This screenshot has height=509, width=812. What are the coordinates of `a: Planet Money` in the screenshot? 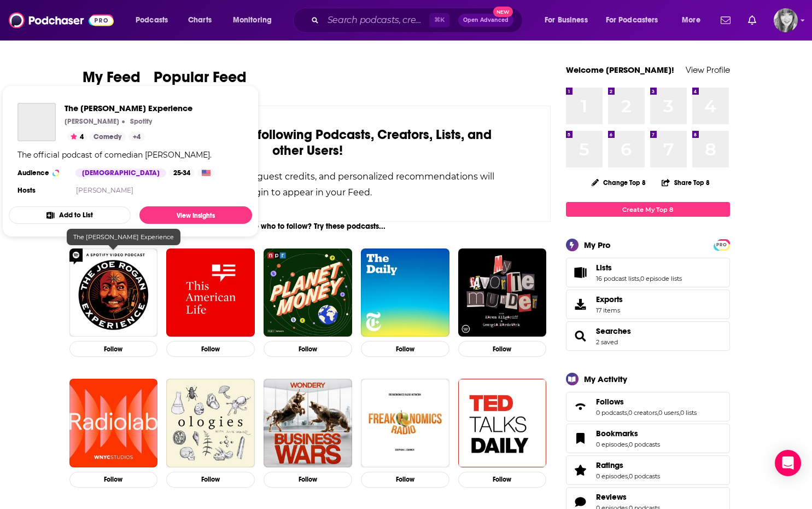 It's located at (308, 293).